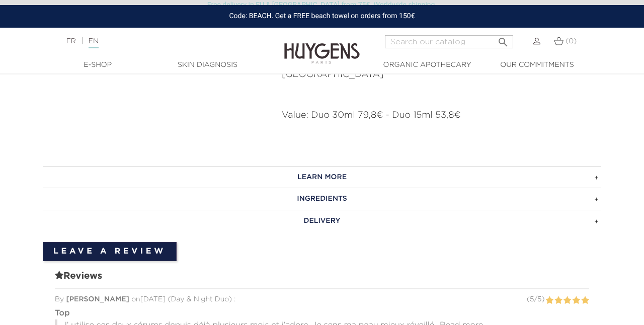  I want to click on h3: LEARN MORE, so click(322, 177).